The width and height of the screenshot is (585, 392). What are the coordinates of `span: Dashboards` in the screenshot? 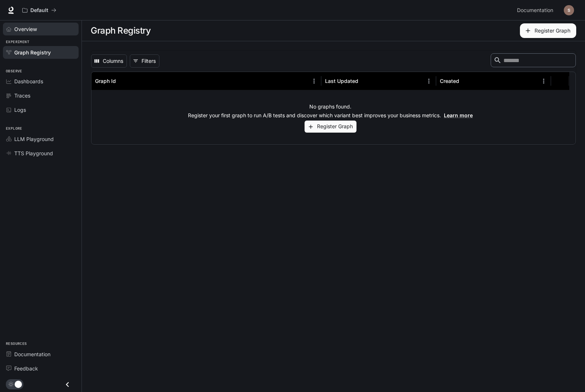 It's located at (29, 81).